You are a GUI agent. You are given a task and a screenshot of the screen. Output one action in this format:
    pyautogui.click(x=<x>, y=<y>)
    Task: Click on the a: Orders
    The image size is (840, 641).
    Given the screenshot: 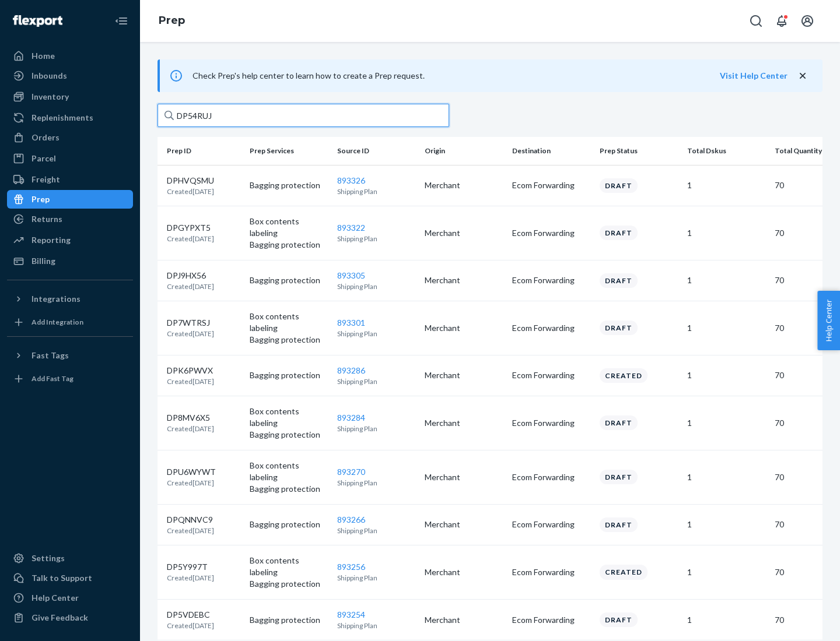 What is the action you would take?
    pyautogui.click(x=70, y=137)
    